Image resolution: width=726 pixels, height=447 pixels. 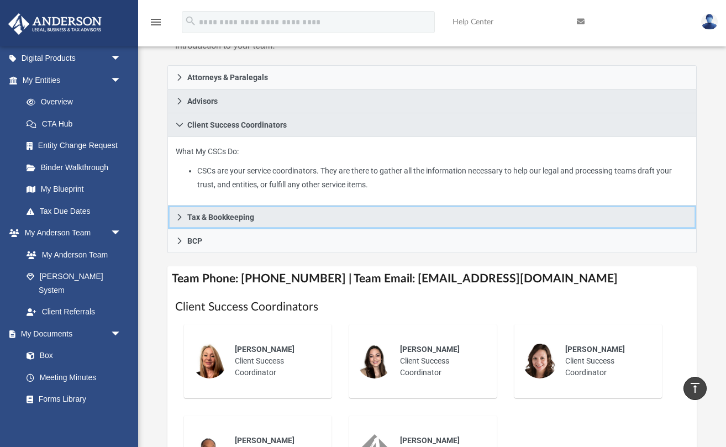 What do you see at coordinates (71, 356) in the screenshot?
I see `a: Box` at bounding box center [71, 356].